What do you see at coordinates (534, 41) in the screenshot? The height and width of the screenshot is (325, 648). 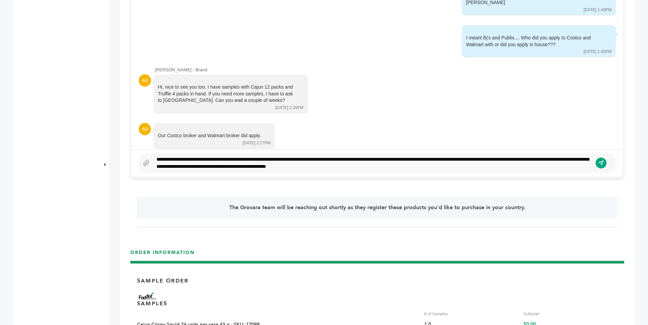 I see `div: I meant Bj's and Publix.... Who did you apply to Costco and Walmart with or did you apply in hous...` at bounding box center [534, 41].